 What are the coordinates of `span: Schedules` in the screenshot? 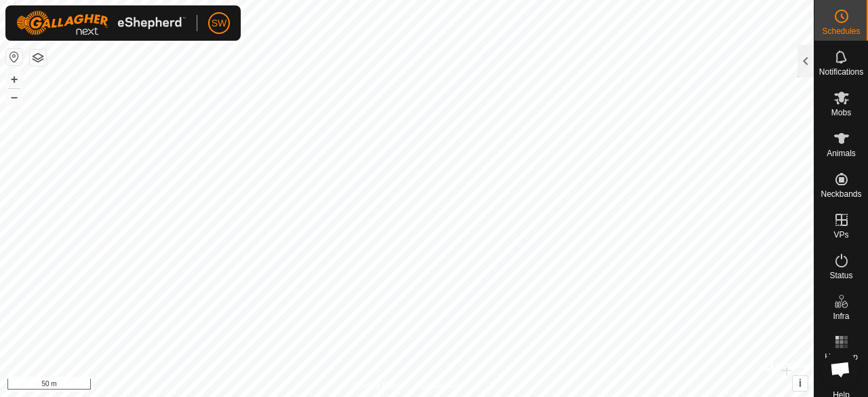 It's located at (840, 32).